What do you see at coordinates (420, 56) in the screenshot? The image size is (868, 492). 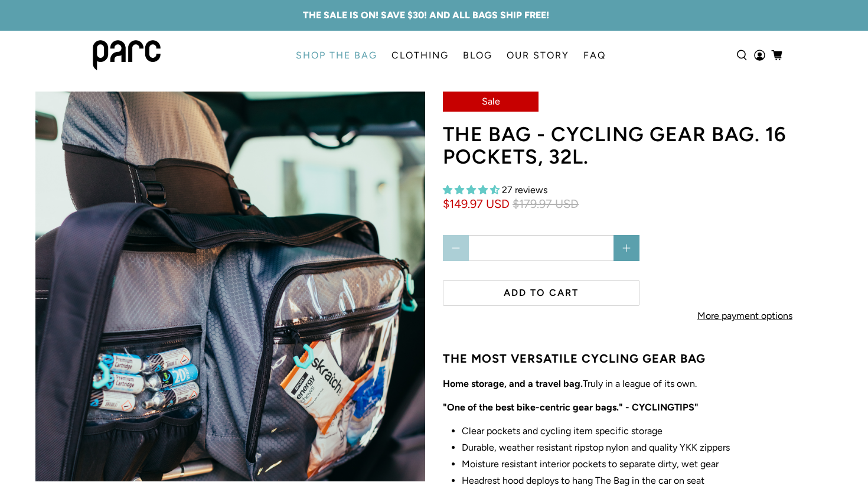 I see `a: CLOTHING` at bounding box center [420, 56].